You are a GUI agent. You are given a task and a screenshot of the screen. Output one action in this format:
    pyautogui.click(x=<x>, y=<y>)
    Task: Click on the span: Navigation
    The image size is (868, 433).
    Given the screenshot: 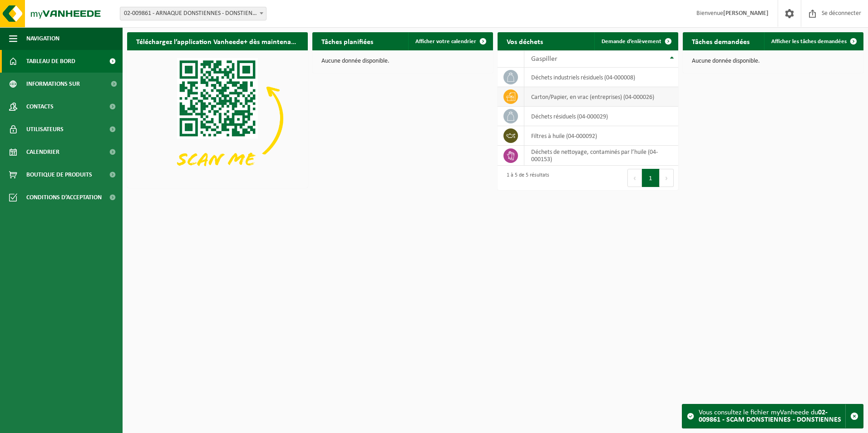 What is the action you would take?
    pyautogui.click(x=43, y=38)
    